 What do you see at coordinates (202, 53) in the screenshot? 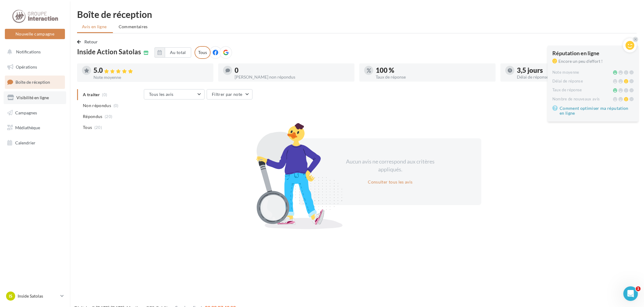
I see `div: Tous` at bounding box center [202, 53].